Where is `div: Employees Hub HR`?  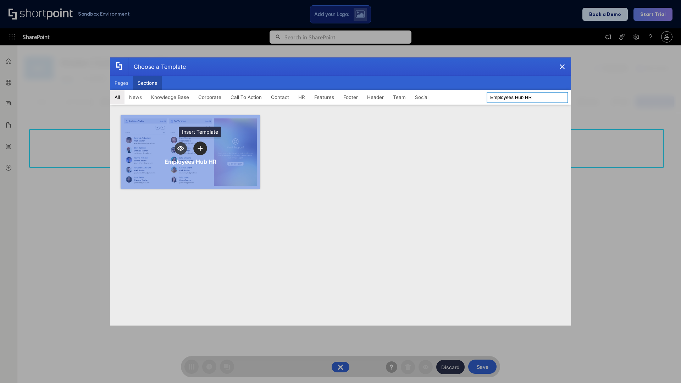
div: Employees Hub HR is located at coordinates (190, 162).